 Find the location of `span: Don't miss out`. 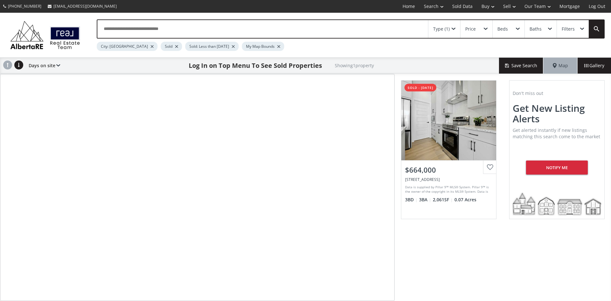

span: Don't miss out is located at coordinates (528, 93).